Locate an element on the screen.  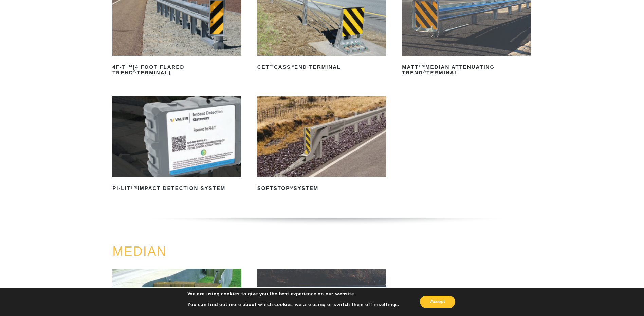
a: MEDIAN is located at coordinates (139, 251).